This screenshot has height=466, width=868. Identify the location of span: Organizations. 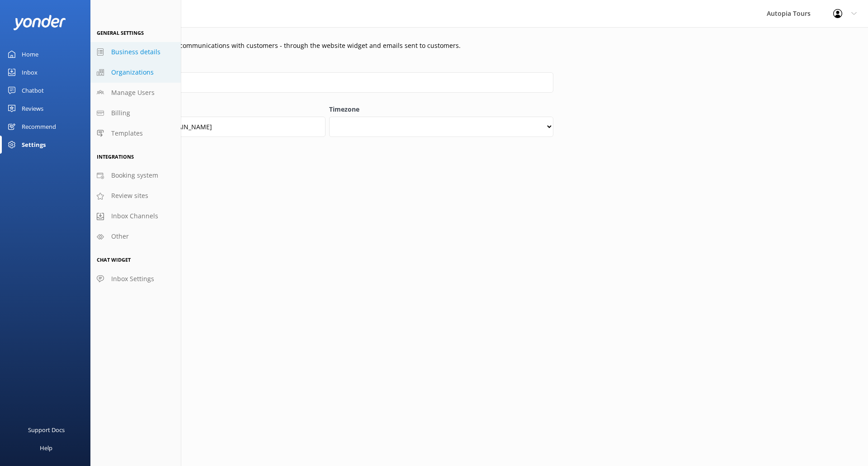
(133, 72).